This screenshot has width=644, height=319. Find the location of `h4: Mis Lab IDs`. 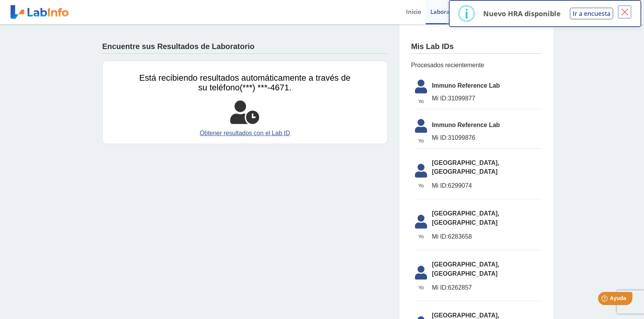

h4: Mis Lab IDs is located at coordinates (432, 47).